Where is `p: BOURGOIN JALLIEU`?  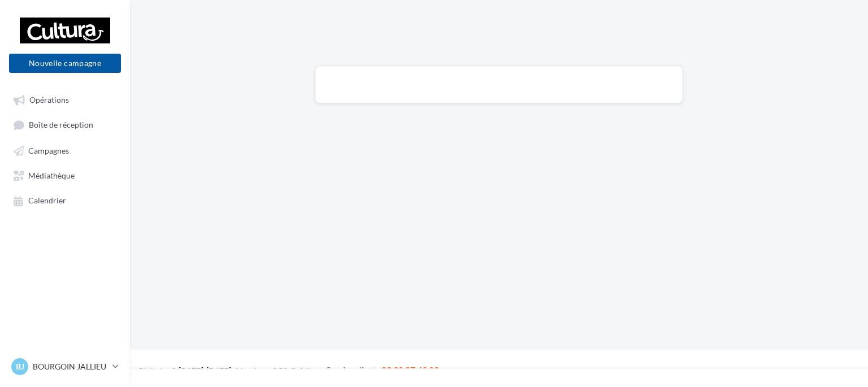
p: BOURGOIN JALLIEU is located at coordinates (70, 367).